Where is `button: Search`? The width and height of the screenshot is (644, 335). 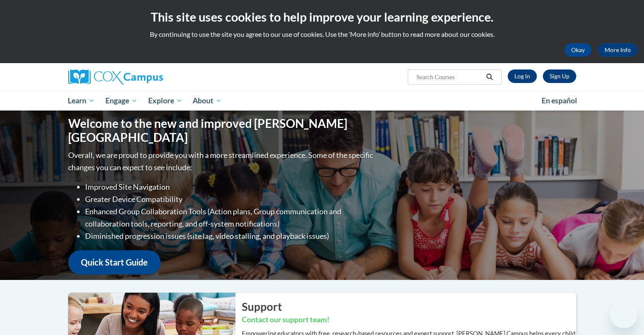 button: Search is located at coordinates (489, 77).